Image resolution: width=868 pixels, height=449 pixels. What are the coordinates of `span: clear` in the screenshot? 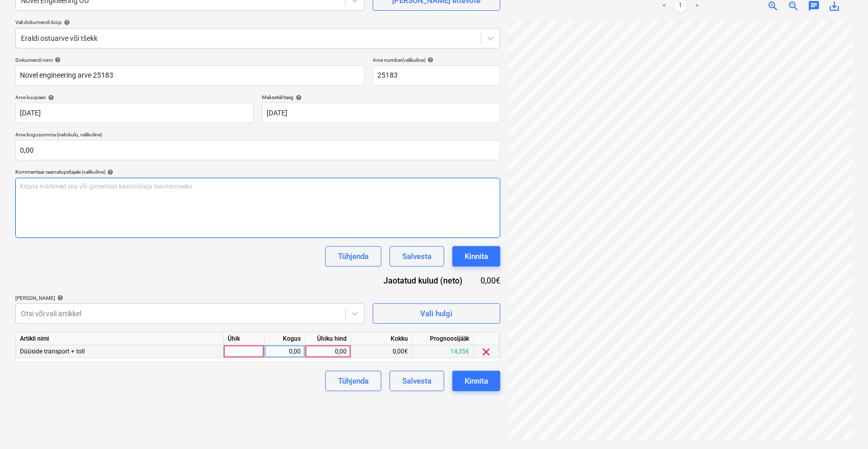 It's located at (486, 352).